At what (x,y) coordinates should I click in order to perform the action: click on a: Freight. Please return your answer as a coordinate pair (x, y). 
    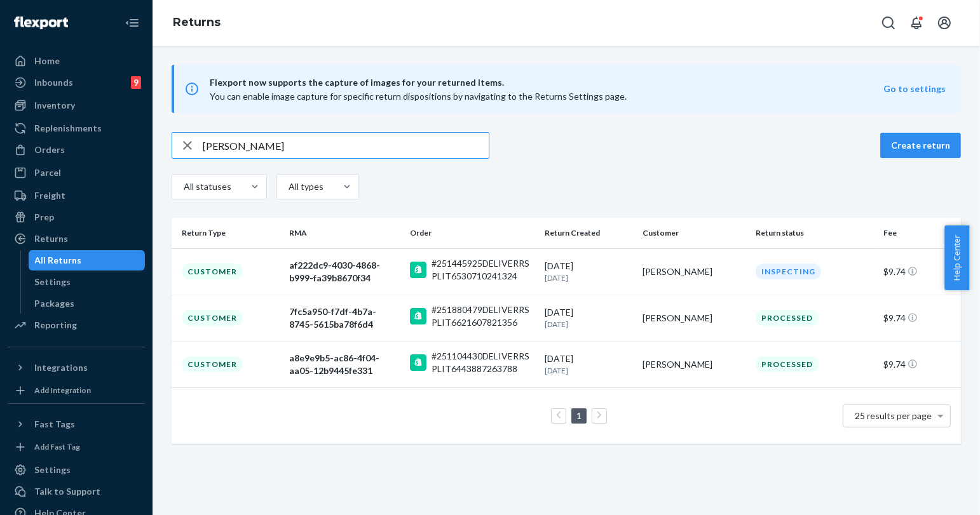
    Looking at the image, I should click on (76, 196).